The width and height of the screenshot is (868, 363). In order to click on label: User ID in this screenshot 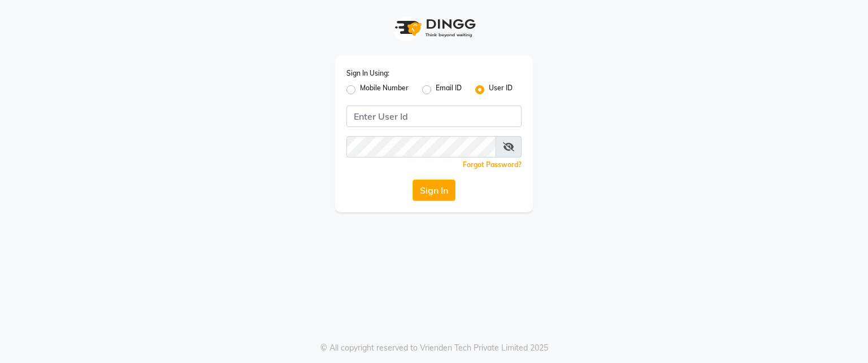, I will do `click(500, 90)`.